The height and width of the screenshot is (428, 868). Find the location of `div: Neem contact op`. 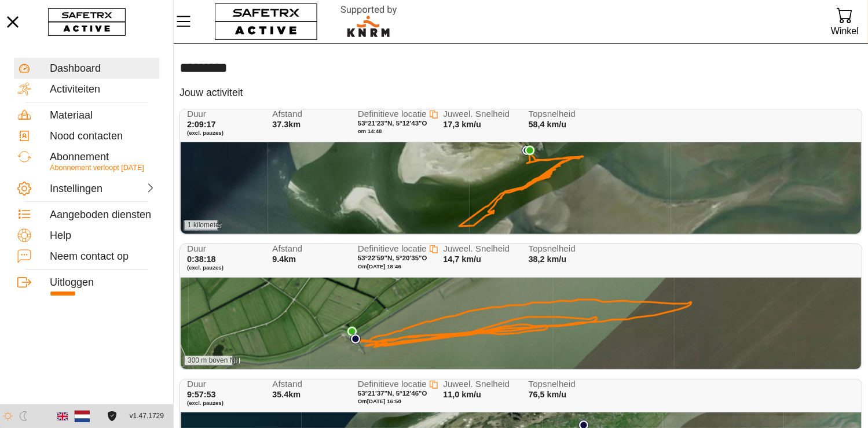

div: Neem contact op is located at coordinates (102, 257).